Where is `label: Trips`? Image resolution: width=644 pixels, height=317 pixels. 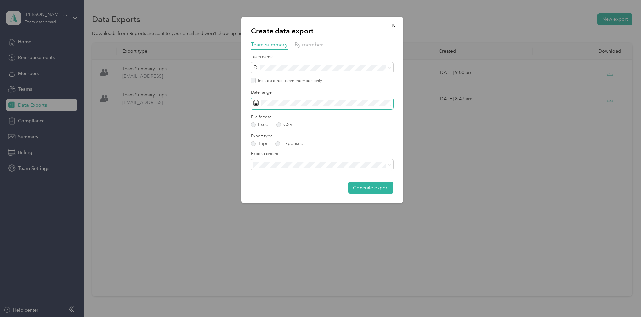 label: Trips is located at coordinates (259, 144).